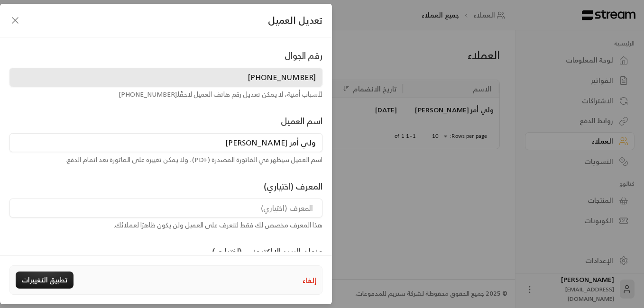 The height and width of the screenshot is (308, 644). Describe the element at coordinates (44, 280) in the screenshot. I see `button: تطبيق التغييرات` at that location.